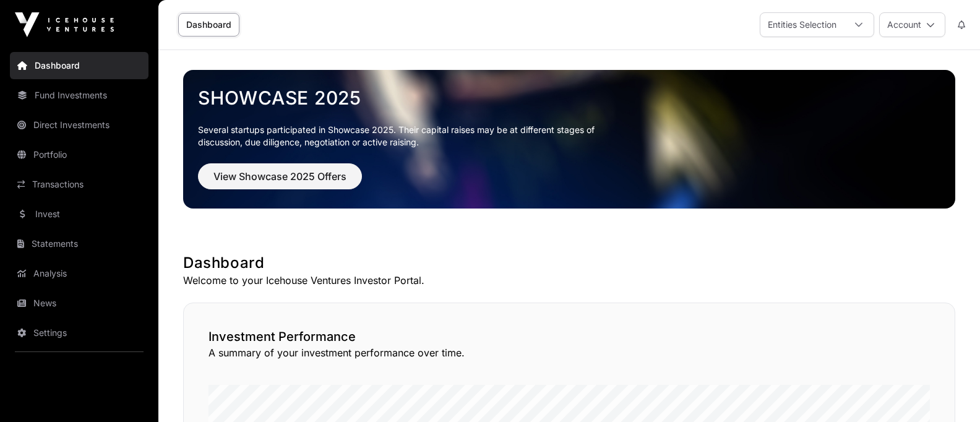 Image resolution: width=980 pixels, height=422 pixels. Describe the element at coordinates (79, 274) in the screenshot. I see `a: Analysis` at that location.